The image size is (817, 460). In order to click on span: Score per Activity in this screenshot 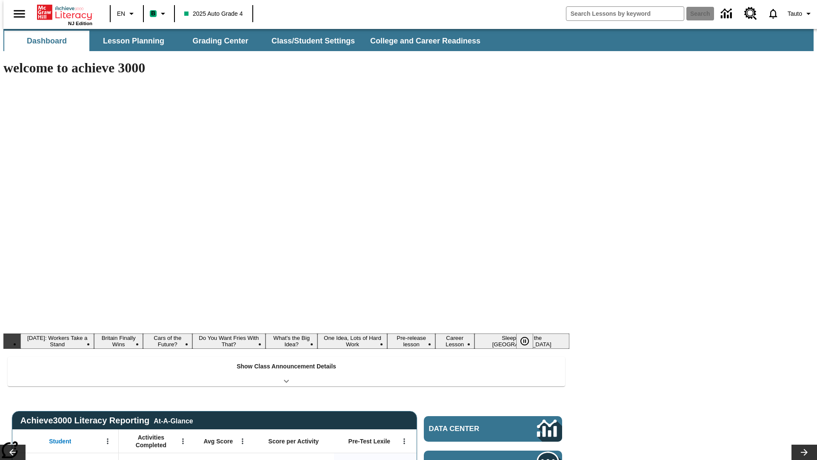, I will do `click(294, 441)`.